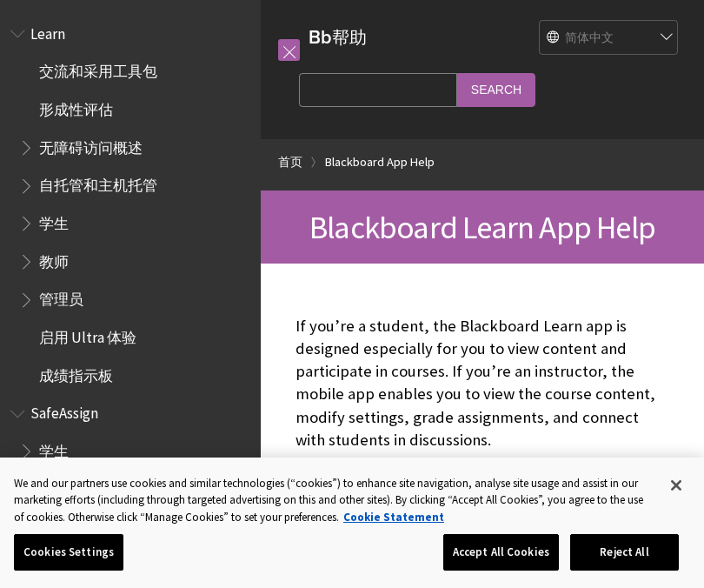 This screenshot has height=588, width=704. I want to click on button: Accept All Cookies, so click(501, 552).